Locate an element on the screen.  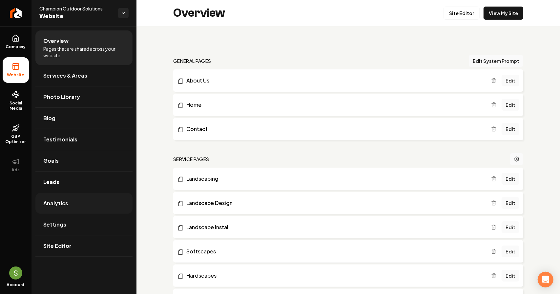
a: Testimonials is located at coordinates (84, 140).